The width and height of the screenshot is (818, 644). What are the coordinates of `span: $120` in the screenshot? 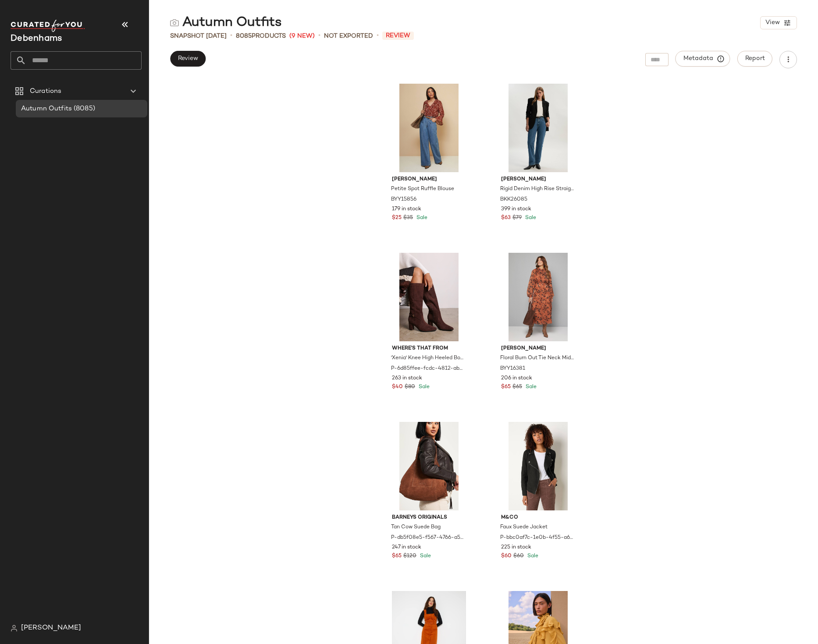 It's located at (410, 556).